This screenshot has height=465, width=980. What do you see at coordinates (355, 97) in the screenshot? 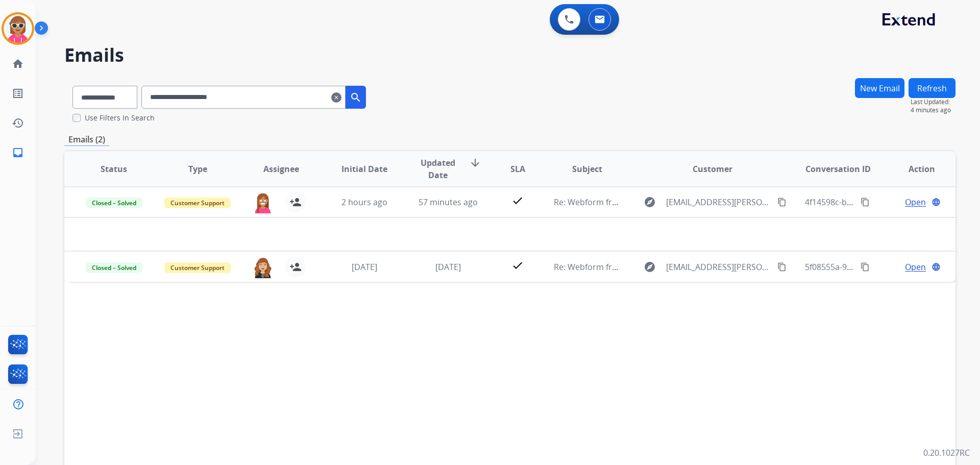
I see `mat-icon: search` at bounding box center [355, 97].